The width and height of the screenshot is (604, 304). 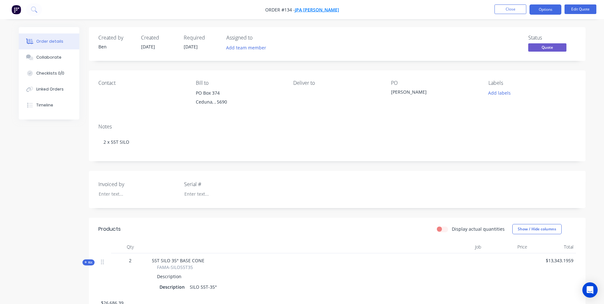 I want to click on div: Ben, so click(x=116, y=46).